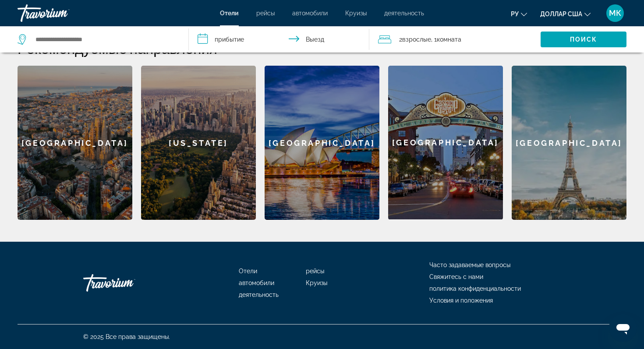 This screenshot has width=644, height=349. I want to click on a: Часто задаваемые вопросы, so click(470, 265).